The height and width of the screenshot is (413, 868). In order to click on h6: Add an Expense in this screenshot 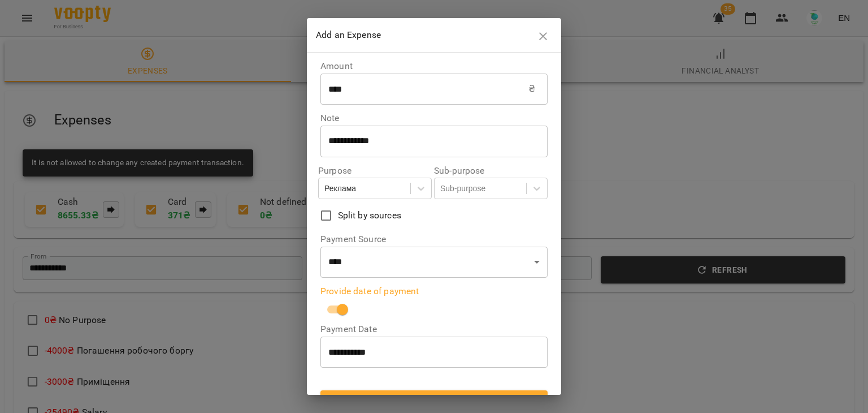, I will do `click(424, 35)`.